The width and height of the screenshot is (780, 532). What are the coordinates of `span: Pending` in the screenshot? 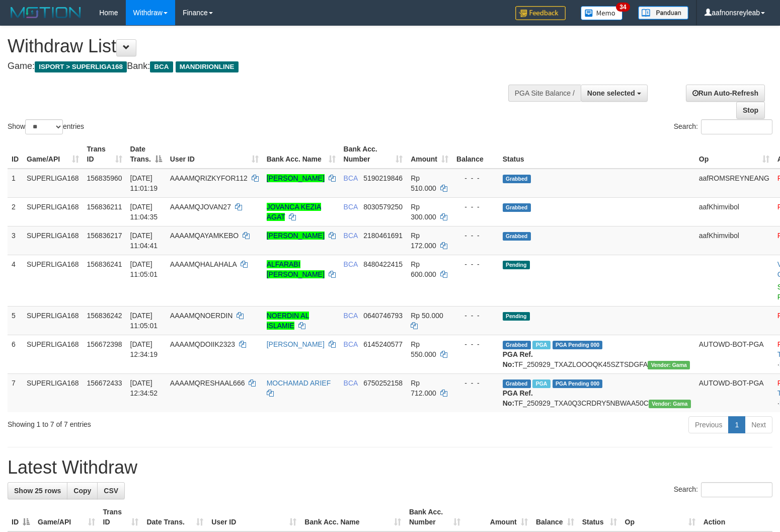 It's located at (517, 265).